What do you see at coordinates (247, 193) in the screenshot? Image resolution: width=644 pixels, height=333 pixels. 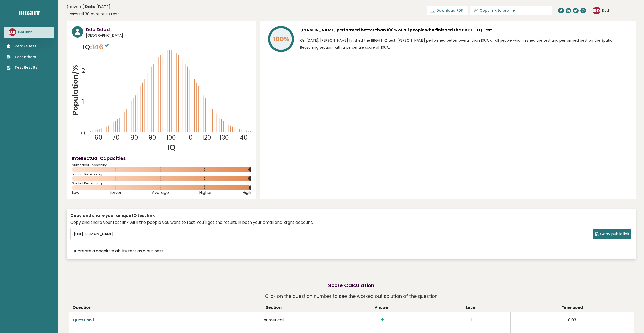 I see `span: High` at bounding box center [247, 193].